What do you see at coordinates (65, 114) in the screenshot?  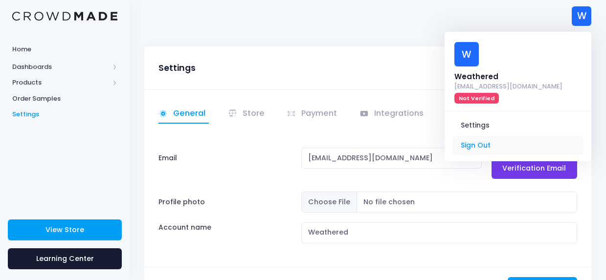 I see `span: Settings` at bounding box center [65, 114].